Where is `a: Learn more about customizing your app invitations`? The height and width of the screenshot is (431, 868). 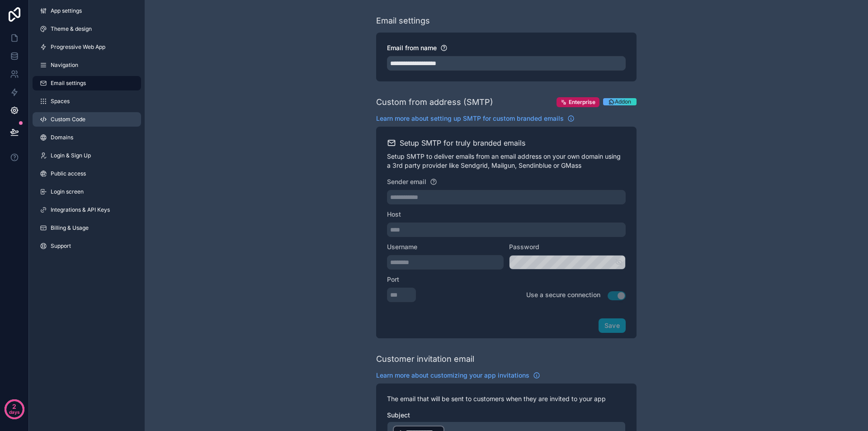
a: Learn more about customizing your app invitations is located at coordinates (458, 375).